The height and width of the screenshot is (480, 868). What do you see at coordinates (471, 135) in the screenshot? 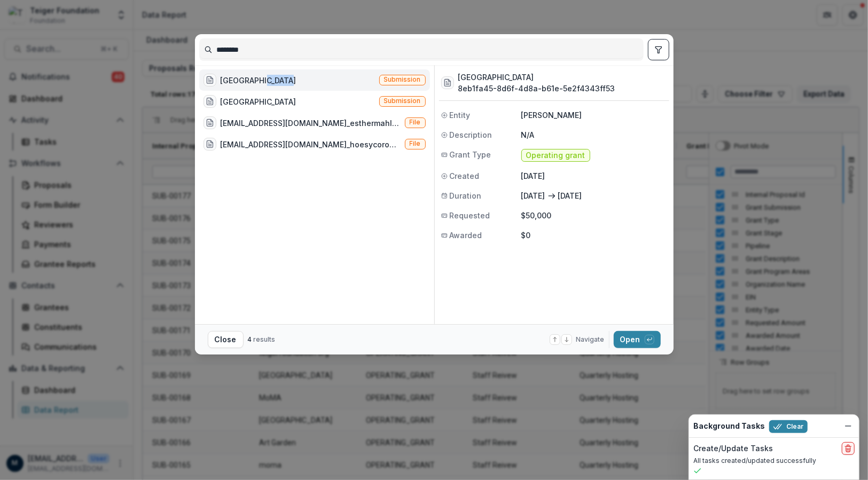
I see `span: Description` at bounding box center [471, 135].